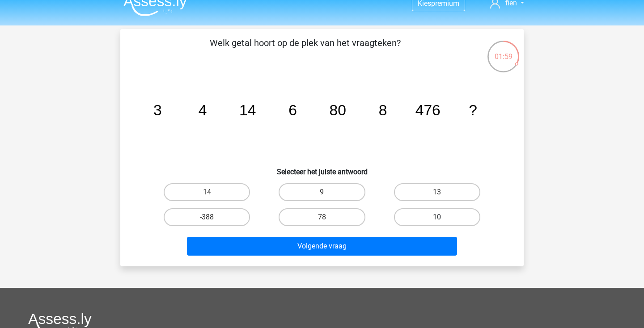 This screenshot has height=328, width=644. Describe the element at coordinates (437, 192) in the screenshot. I see `label: 13` at that location.